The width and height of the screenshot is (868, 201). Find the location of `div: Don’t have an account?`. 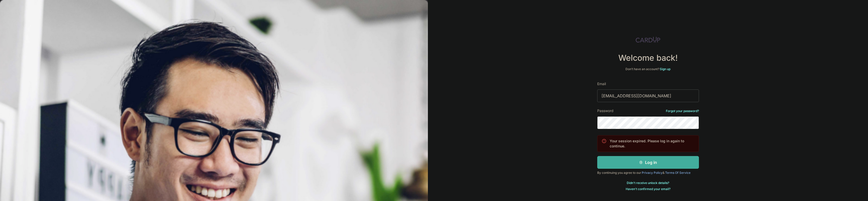

div: Don’t have an account? is located at coordinates (648, 69).